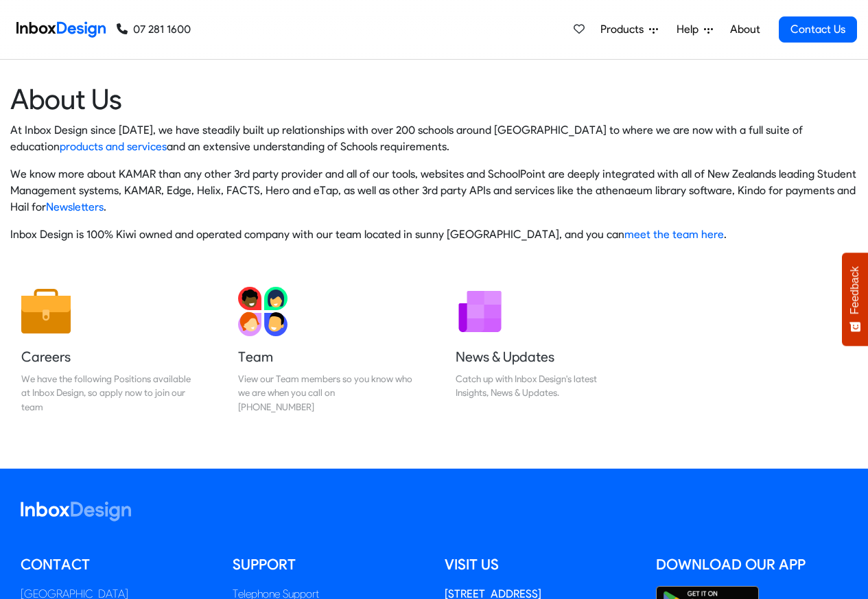 The image size is (868, 599). I want to click on h5: Contact, so click(116, 564).